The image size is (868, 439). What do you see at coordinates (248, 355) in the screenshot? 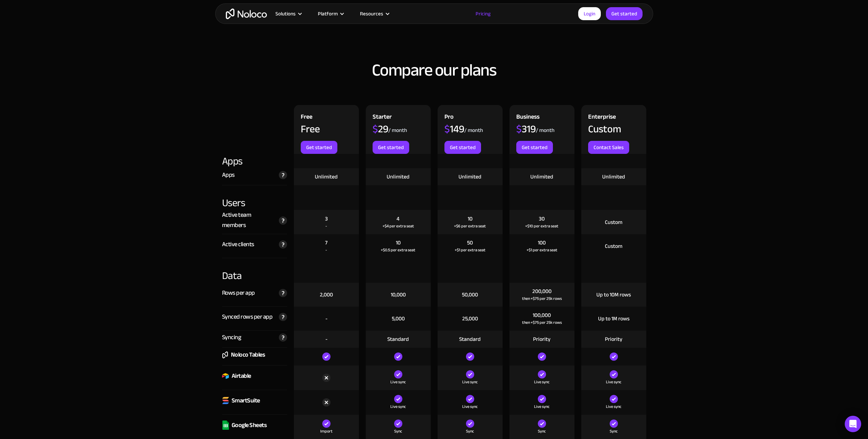
I see `div: Noloco Tables` at bounding box center [248, 355].